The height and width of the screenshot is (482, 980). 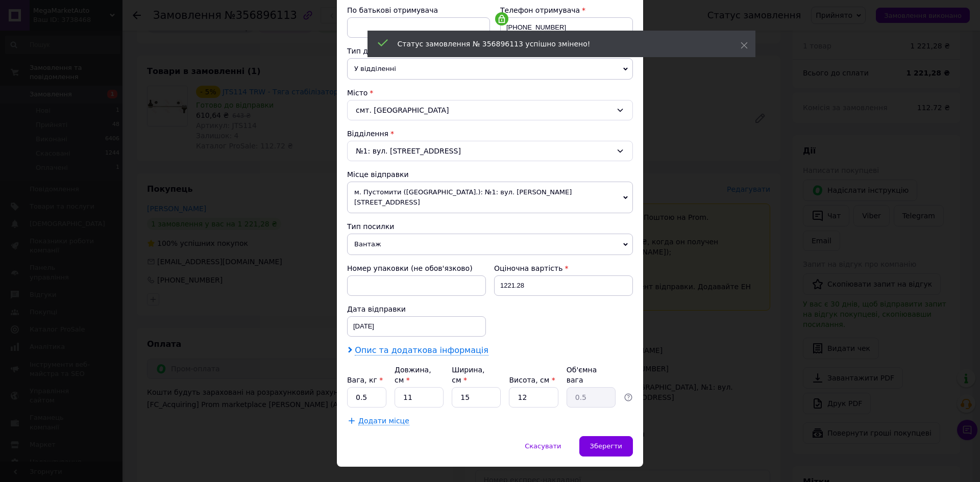 What do you see at coordinates (591, 375) in the screenshot?
I see `div: Об'ємна вага` at bounding box center [591, 375].